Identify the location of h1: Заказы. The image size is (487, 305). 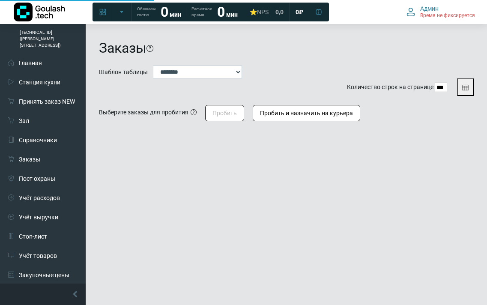
(123, 48).